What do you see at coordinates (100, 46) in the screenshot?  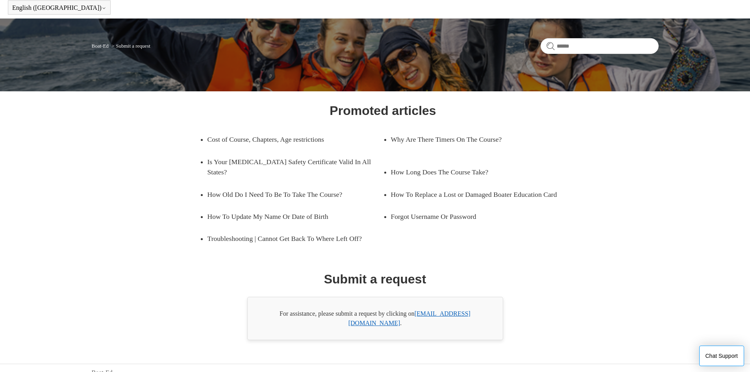 I see `a: Boat-Ed` at bounding box center [100, 46].